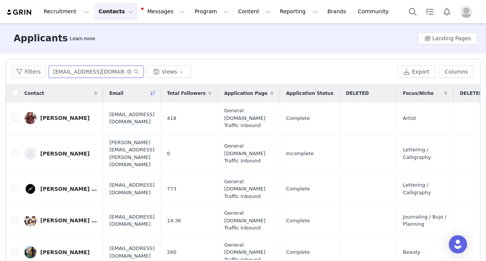 Image resolution: width=486 pixels, height=261 pixels. What do you see at coordinates (375, 11) in the screenshot?
I see `a: Community` at bounding box center [375, 11].